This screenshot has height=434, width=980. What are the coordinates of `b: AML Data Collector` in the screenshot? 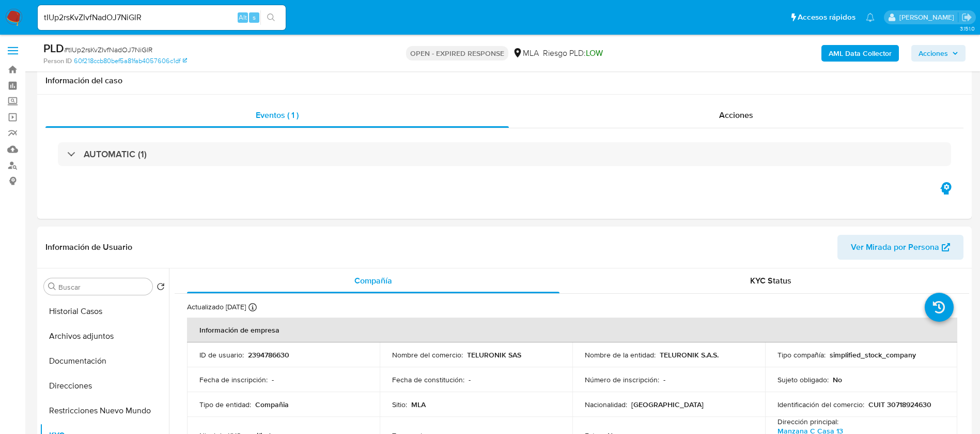 It's located at (860, 53).